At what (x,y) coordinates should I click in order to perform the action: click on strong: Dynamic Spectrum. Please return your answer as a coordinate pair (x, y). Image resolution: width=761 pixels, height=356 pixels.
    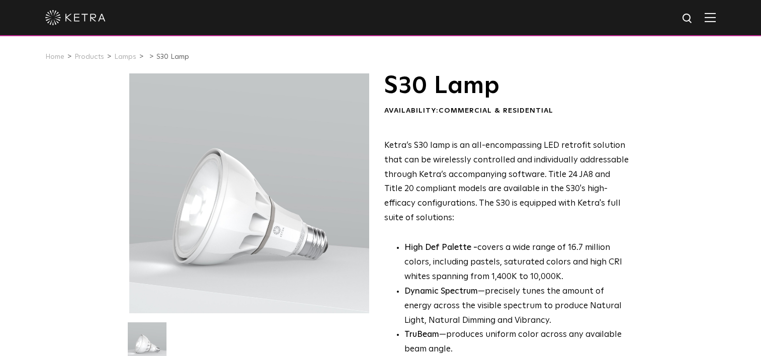
    Looking at the image, I should click on (441, 291).